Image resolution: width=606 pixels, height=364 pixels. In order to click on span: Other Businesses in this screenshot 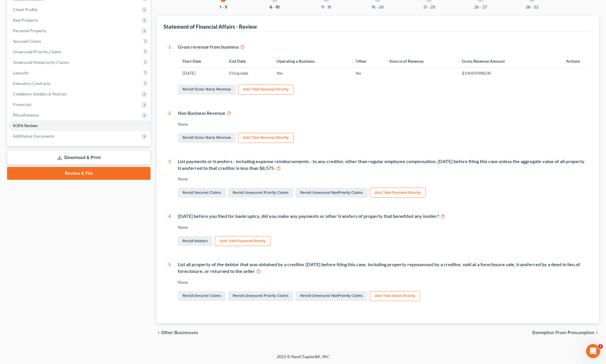, I will do `click(180, 333)`.